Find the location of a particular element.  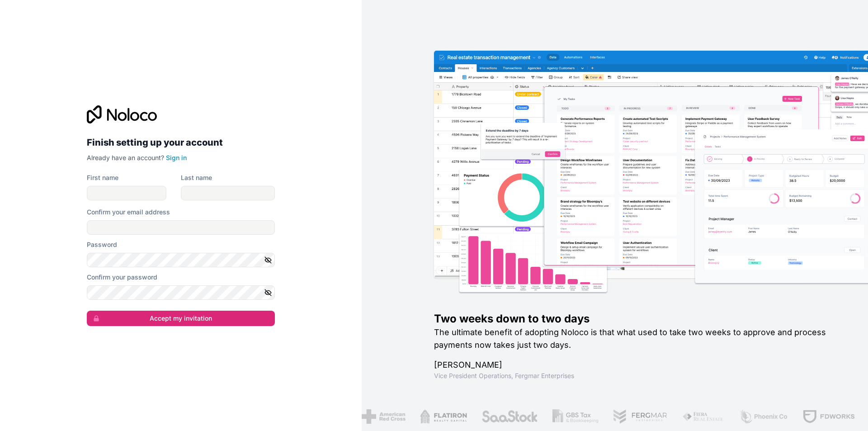

input: family-name is located at coordinates (228, 193).